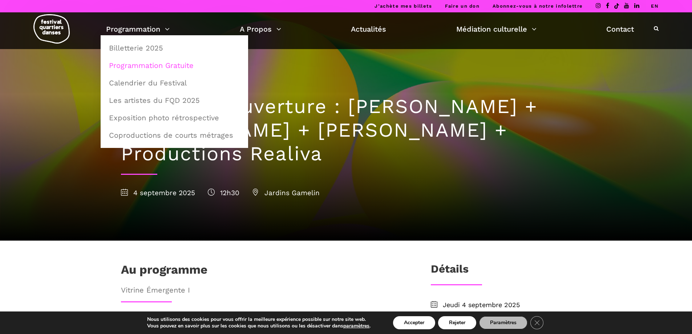 Image resolution: width=692 pixels, height=334 pixels. Describe the element at coordinates (158, 193) in the screenshot. I see `span: 4 septembre 2025` at that location.